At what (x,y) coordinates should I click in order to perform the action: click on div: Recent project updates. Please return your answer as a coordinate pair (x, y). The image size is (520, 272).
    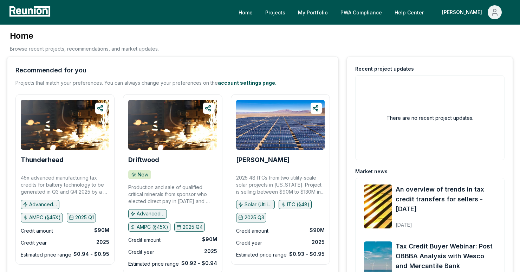
    Looking at the image, I should click on (385, 69).